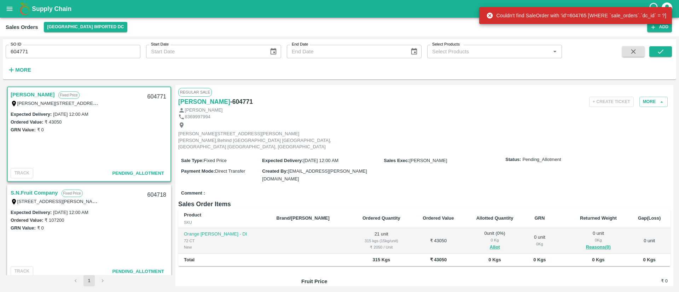 This screenshot has width=679, height=292. Describe the element at coordinates (438, 241) in the screenshot. I see `td: ₹ 43050` at that location.